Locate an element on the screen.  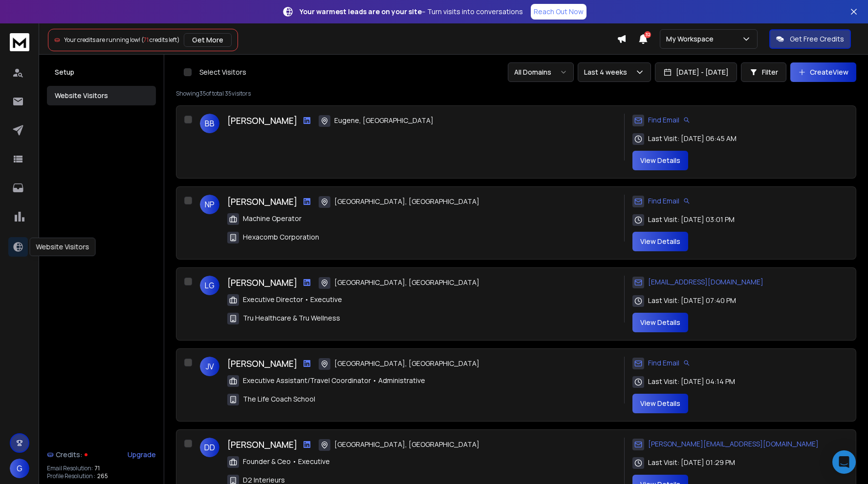
p: My Workspace is located at coordinates (691, 39).